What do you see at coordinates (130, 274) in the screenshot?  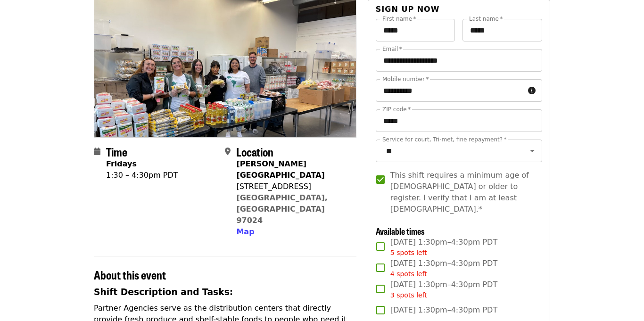 I see `span: About this event` at bounding box center [130, 274].